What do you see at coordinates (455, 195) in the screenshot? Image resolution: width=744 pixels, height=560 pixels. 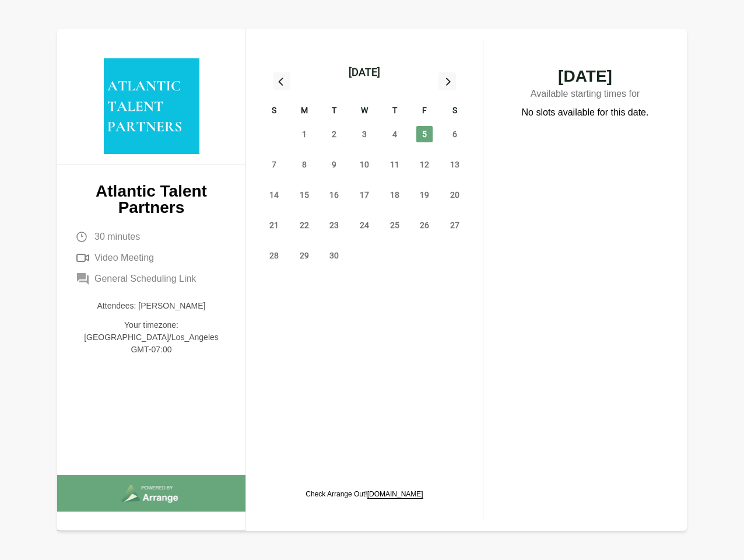 I see `span: Saturday, September 20, 2025` at bounding box center [455, 195].